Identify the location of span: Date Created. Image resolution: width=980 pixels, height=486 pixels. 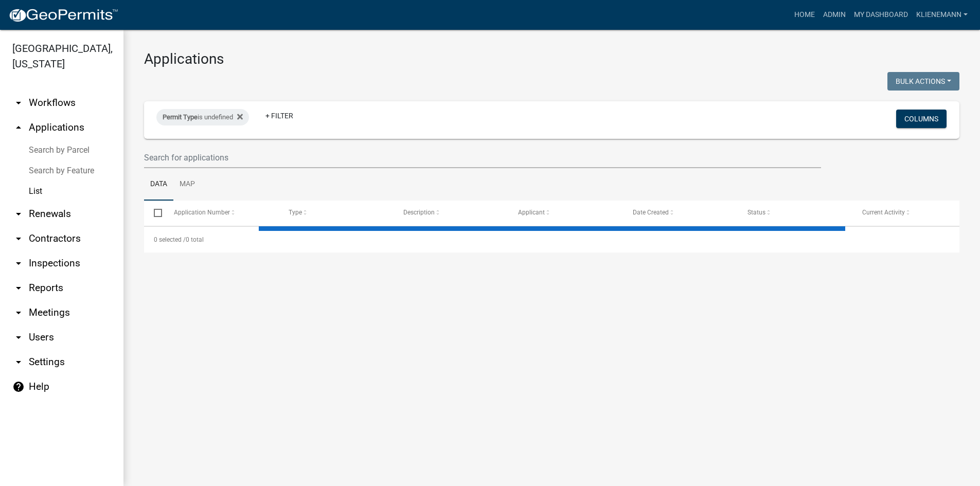
(651, 212).